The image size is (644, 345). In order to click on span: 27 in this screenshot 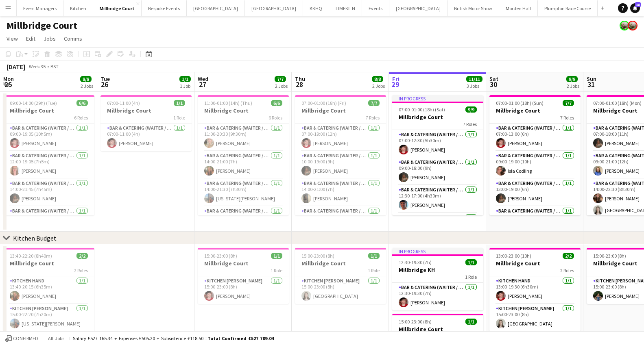, I will do `click(202, 84)`.